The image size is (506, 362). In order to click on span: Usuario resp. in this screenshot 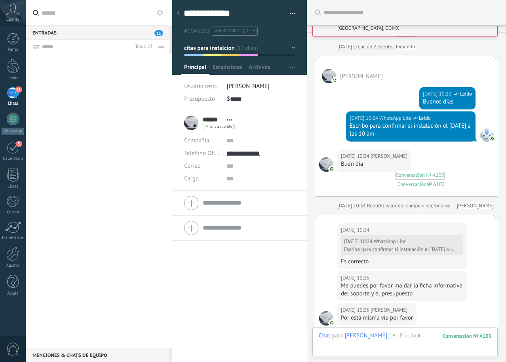, I will do `click(201, 86)`.